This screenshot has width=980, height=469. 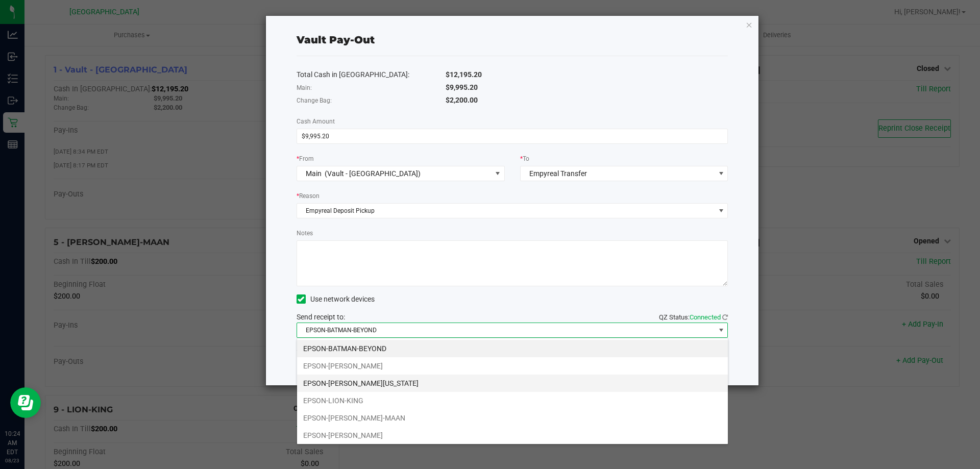 What do you see at coordinates (308, 196) in the screenshot?
I see `label: Reason` at bounding box center [308, 196].